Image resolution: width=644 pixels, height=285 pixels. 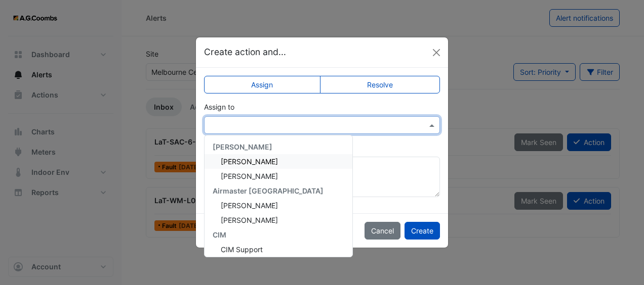 I want to click on label: Assign to, so click(x=219, y=107).